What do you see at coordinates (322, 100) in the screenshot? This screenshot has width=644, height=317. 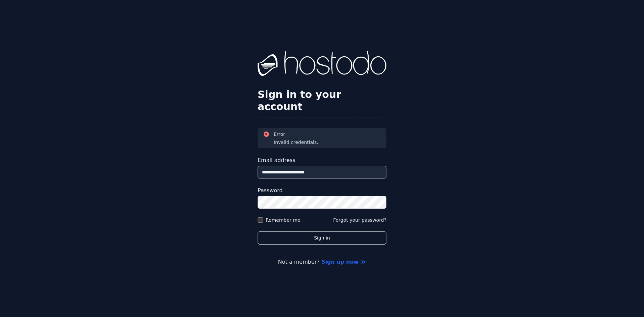 I see `h2: Sign in to your account` at bounding box center [322, 100].